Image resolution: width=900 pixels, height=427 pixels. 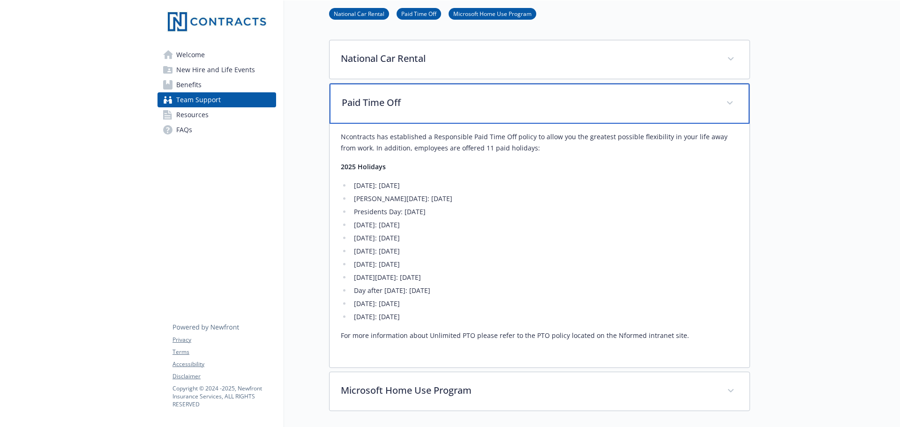 I want to click on a: Resources, so click(x=216, y=115).